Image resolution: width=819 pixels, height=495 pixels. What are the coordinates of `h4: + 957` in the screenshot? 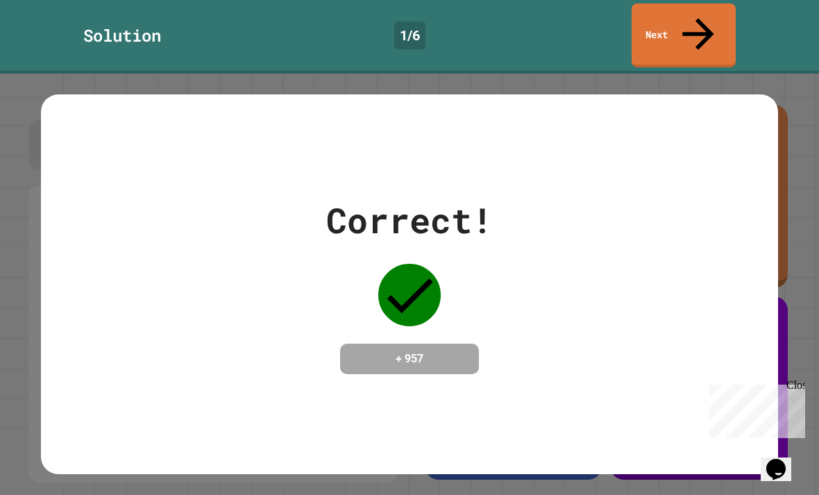 It's located at (409, 359).